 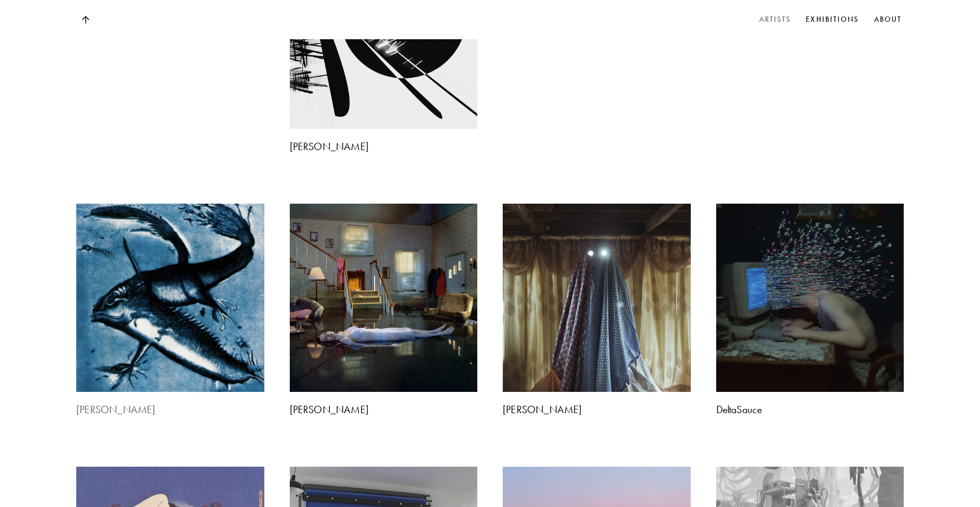 I want to click on b: DeltaSauce, so click(x=739, y=409).